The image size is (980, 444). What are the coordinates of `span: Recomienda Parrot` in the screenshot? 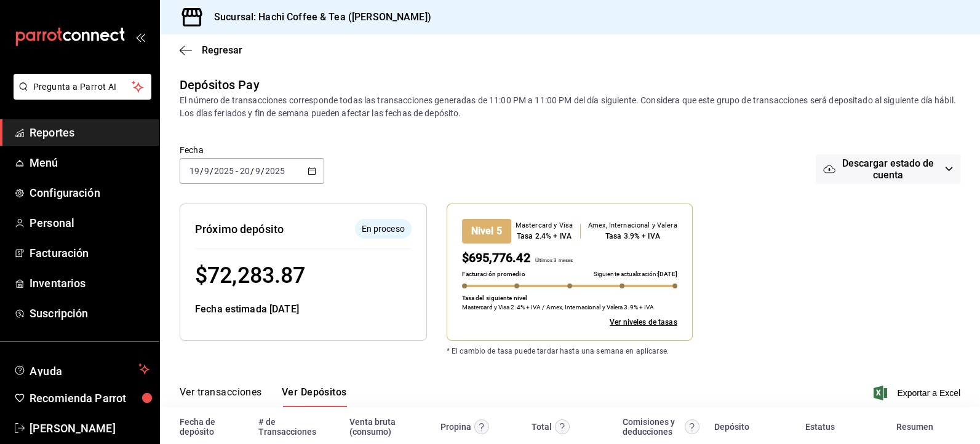 It's located at (89, 397).